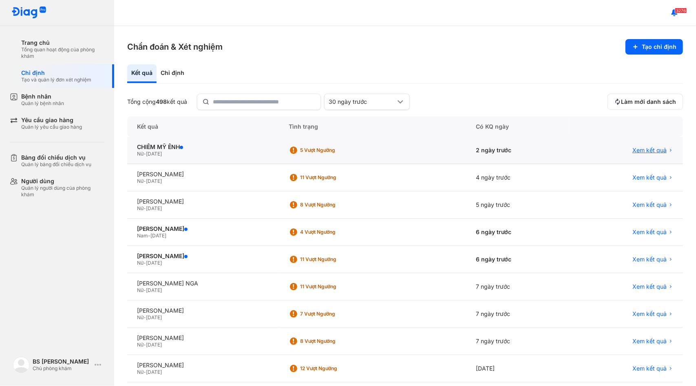 The width and height of the screenshot is (696, 386). I want to click on div: CHIÊM MỸ ÊNH, so click(203, 147).